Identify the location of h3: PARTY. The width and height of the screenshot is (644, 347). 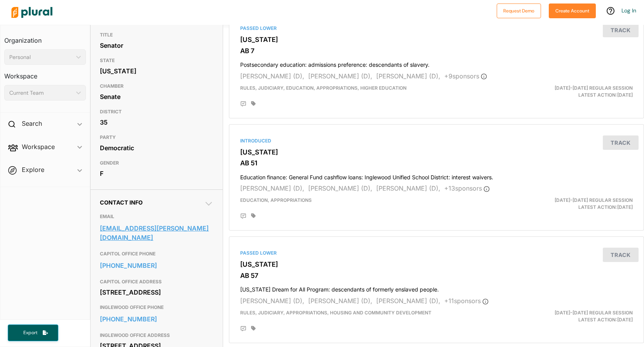
(156, 137).